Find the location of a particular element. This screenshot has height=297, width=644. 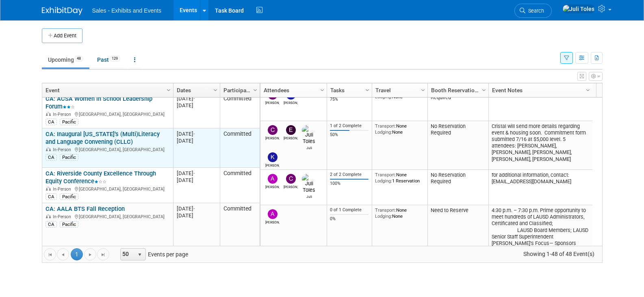

img: Alicia Weeks is located at coordinates (273, 179).